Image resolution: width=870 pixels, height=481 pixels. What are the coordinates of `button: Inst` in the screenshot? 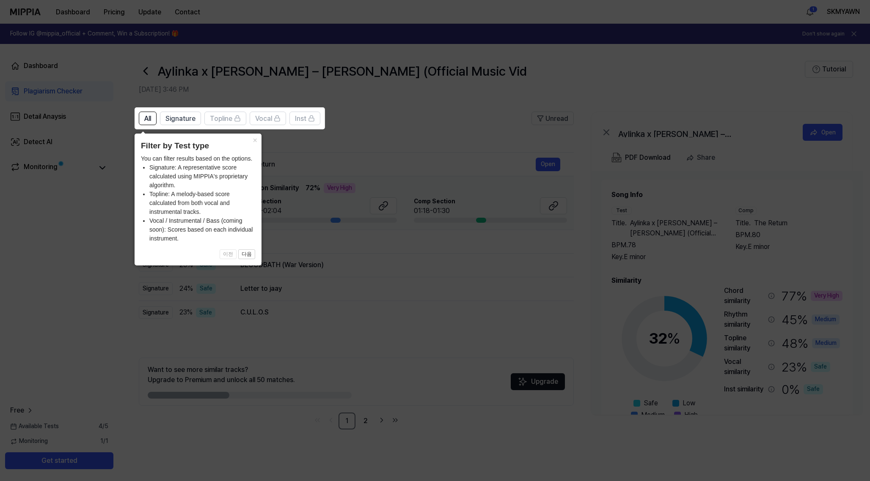 It's located at (305, 118).